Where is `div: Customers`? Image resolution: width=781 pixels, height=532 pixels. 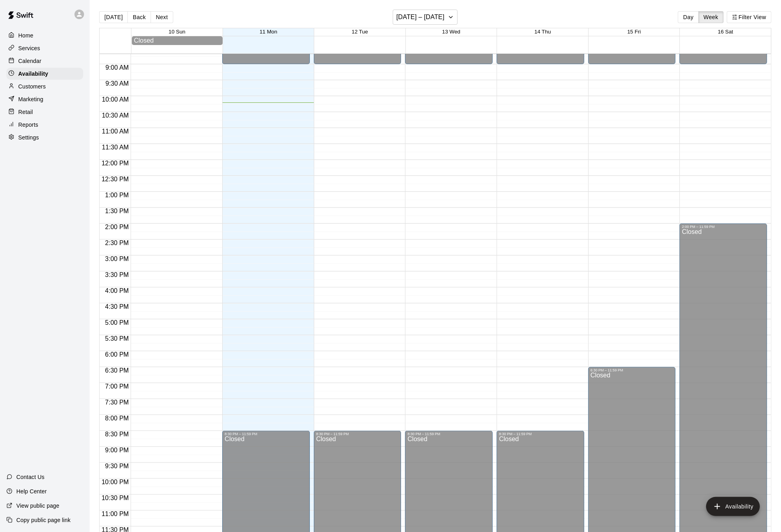 div: Customers is located at coordinates (45, 87).